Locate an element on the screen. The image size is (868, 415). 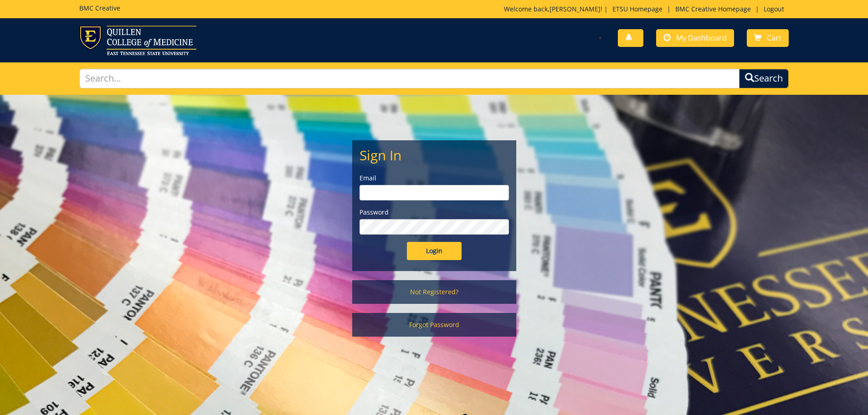
label: Email is located at coordinates (434, 178).